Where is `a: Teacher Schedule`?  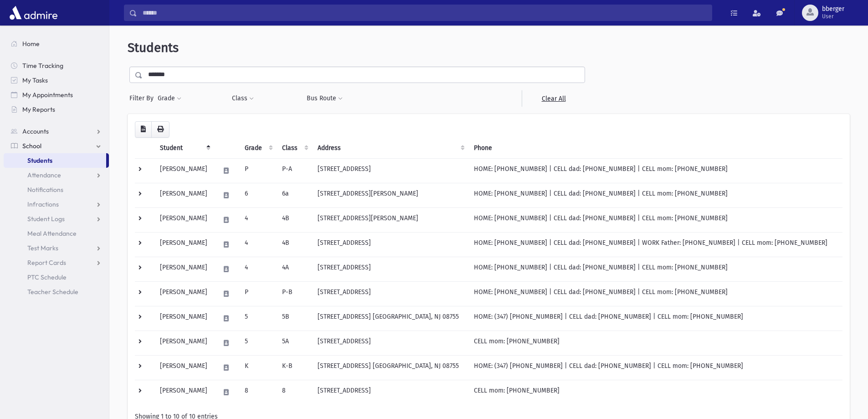
a: Teacher Schedule is located at coordinates (56, 291).